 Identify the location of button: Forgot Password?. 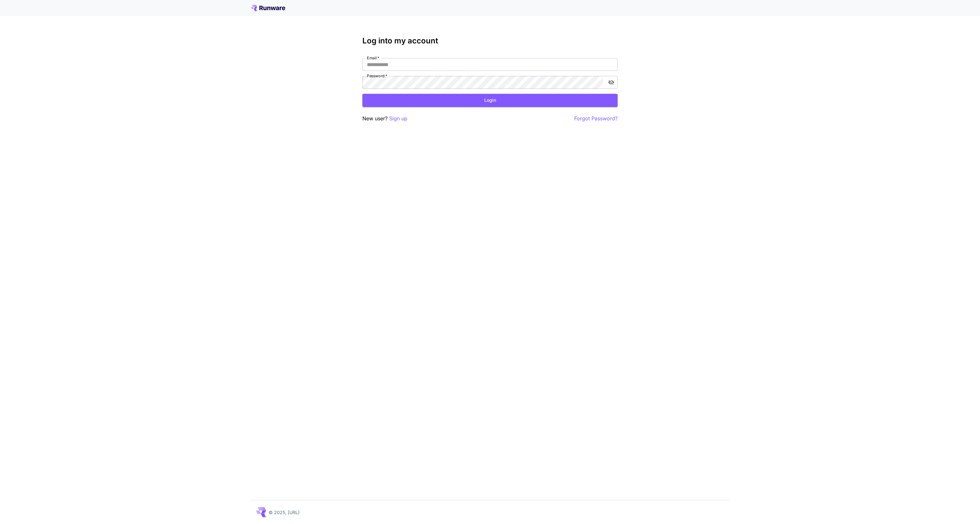
(596, 118).